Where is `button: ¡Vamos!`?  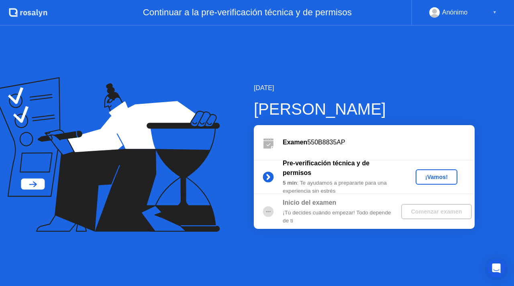 button: ¡Vamos! is located at coordinates (437, 177).